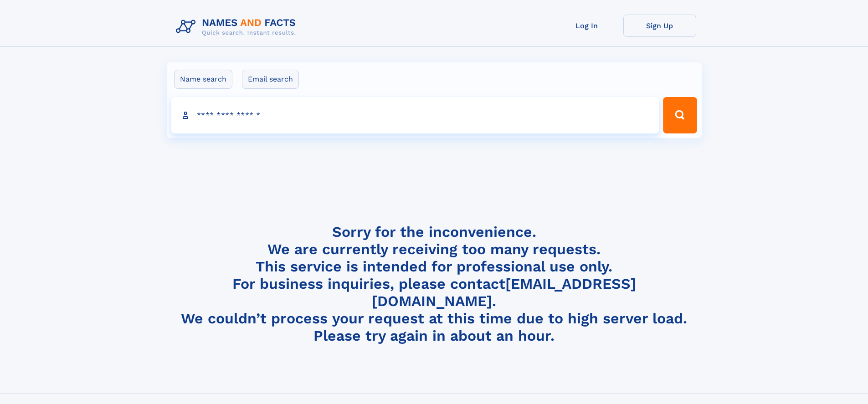  I want to click on a: Log In, so click(587, 26).